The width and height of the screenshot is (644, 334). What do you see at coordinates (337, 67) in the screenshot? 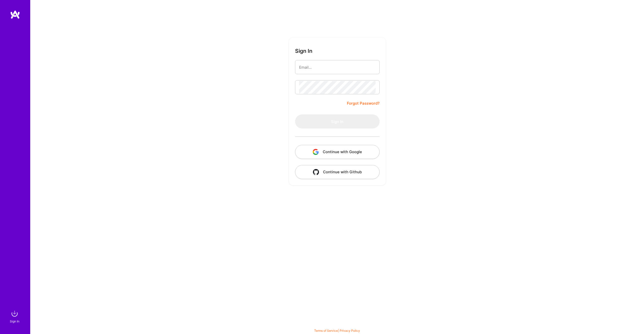
I see `input: Email...` at bounding box center [337, 67].